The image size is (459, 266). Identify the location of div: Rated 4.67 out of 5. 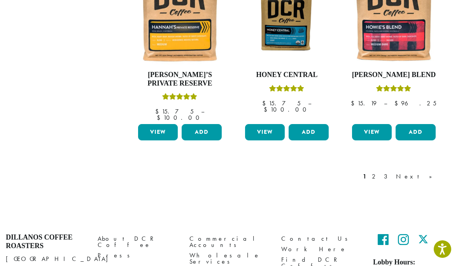
(394, 90).